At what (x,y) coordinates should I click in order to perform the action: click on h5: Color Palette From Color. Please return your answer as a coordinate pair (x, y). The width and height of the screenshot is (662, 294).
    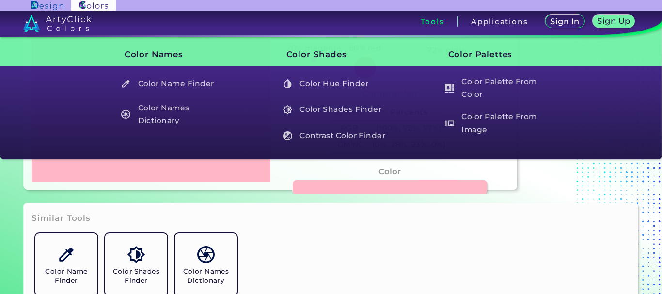
    Looking at the image, I should click on (497, 88).